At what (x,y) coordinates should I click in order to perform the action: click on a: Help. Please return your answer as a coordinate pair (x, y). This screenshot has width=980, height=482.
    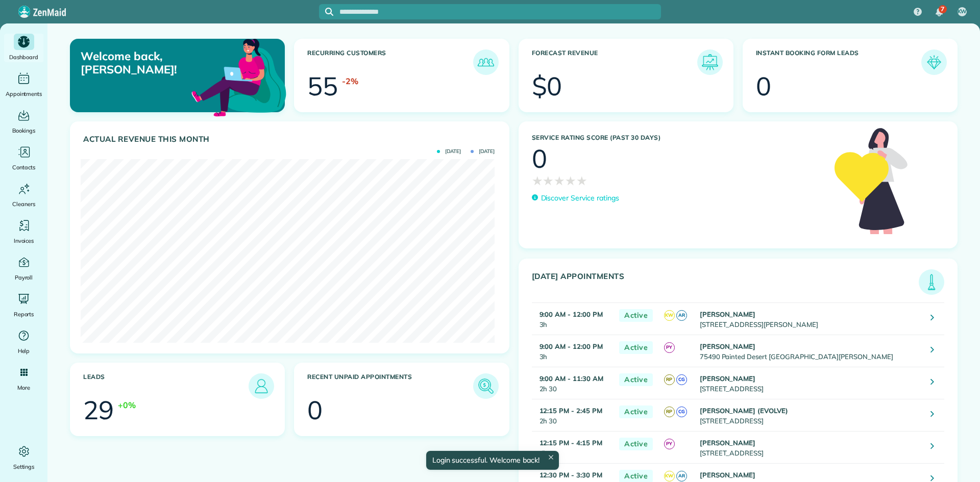
    Looking at the image, I should click on (24, 341).